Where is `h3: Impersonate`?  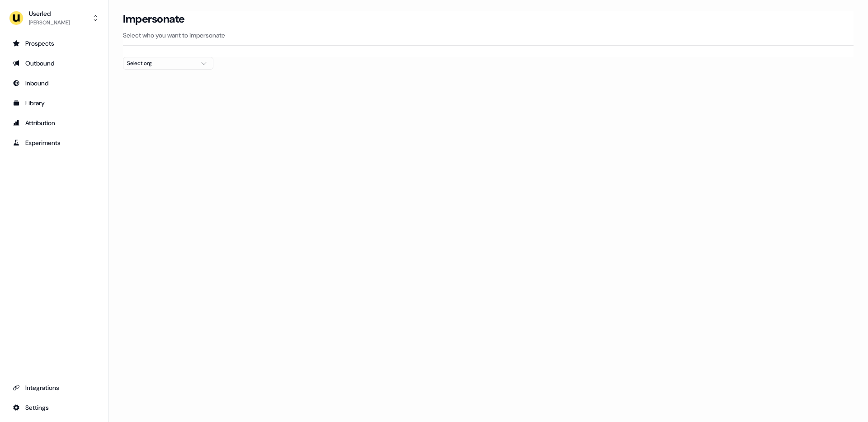 h3: Impersonate is located at coordinates (154, 19).